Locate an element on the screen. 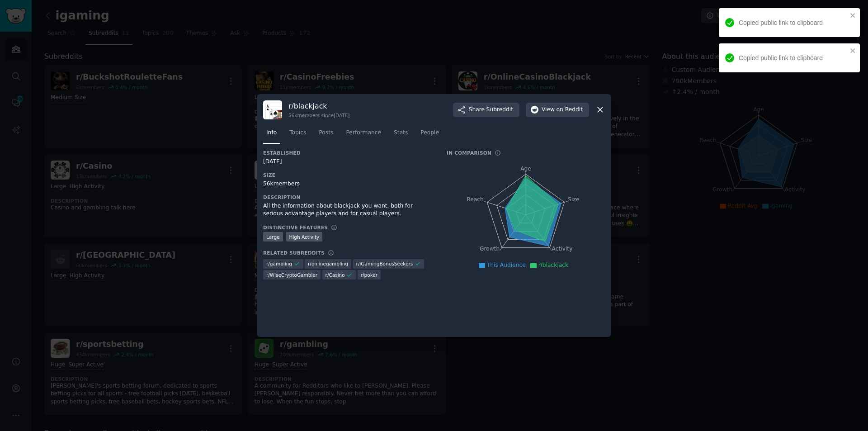 The image size is (868, 431). tspan: Age is located at coordinates (526, 169).